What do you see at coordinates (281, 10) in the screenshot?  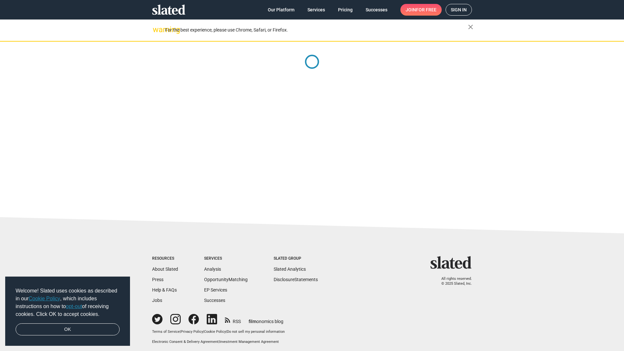 I see `a: Our Platform` at bounding box center [281, 10].